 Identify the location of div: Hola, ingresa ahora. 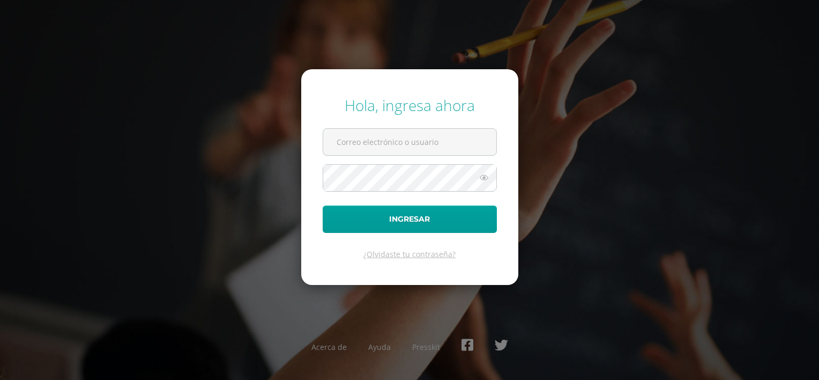
(410, 105).